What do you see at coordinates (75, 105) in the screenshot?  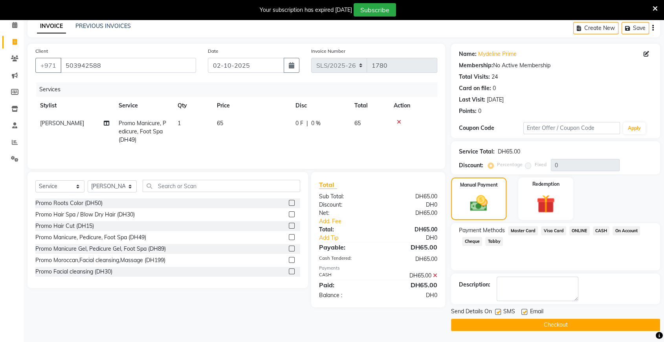 I see `th: Stylist` at bounding box center [75, 105].